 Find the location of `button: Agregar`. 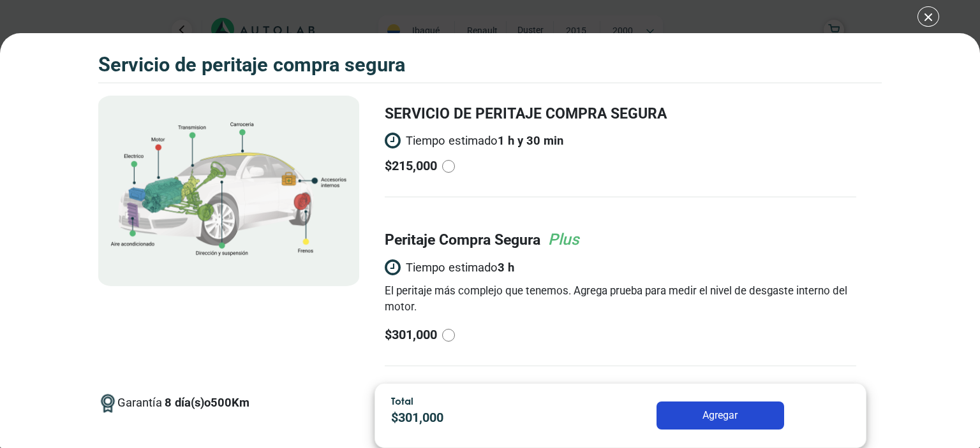

button: Agregar is located at coordinates (720, 415).